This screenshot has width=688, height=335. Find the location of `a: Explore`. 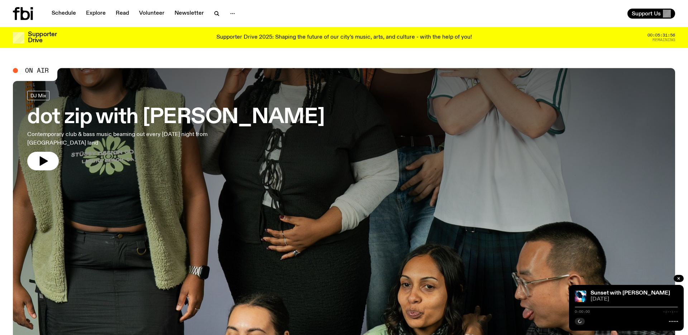

a: Explore is located at coordinates (96, 14).